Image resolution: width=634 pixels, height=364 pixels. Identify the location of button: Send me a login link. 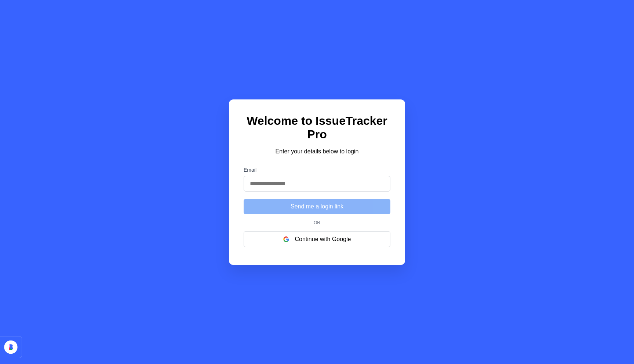
(317, 206).